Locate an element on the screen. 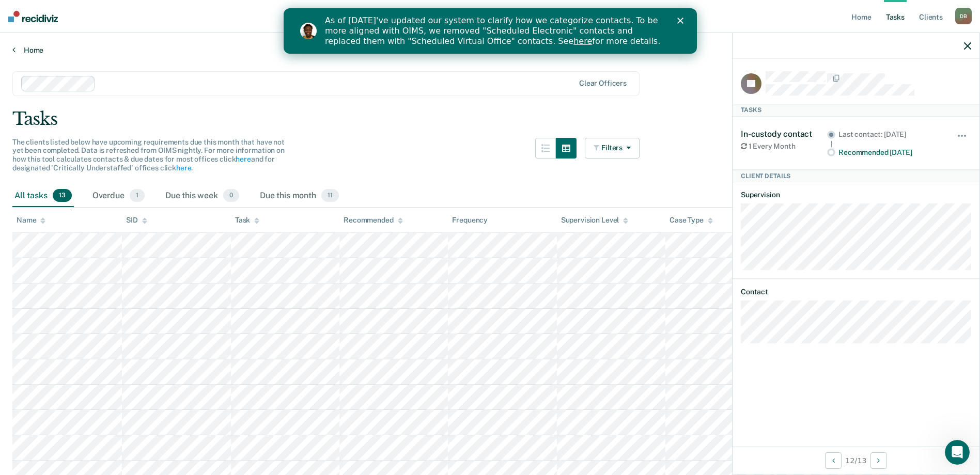 The image size is (980, 475). div: Close is located at coordinates (399, 12).